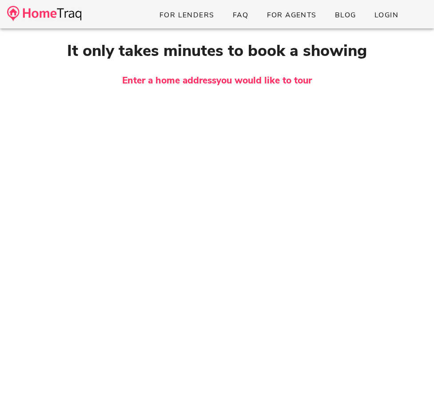  Describe the element at coordinates (217, 81) in the screenshot. I see `h3: Enter a home address` at that location.